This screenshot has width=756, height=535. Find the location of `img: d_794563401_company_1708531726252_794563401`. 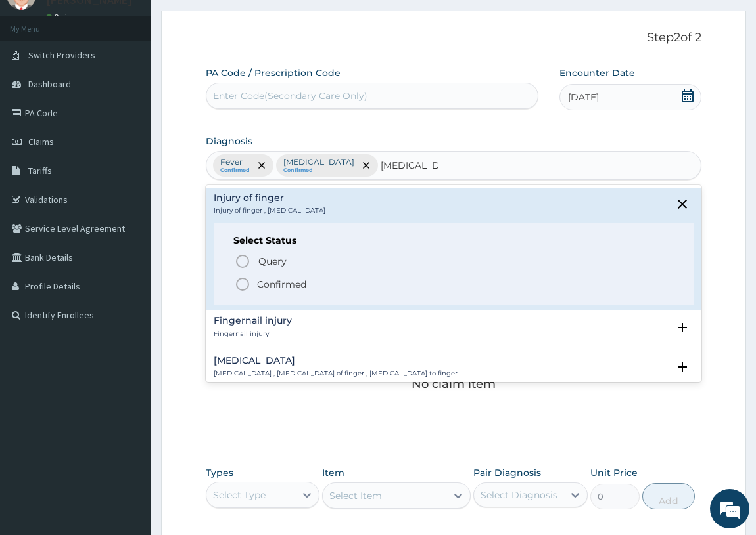

img: d_794563401_company_1708531726252_794563401 is located at coordinates (39, 82).